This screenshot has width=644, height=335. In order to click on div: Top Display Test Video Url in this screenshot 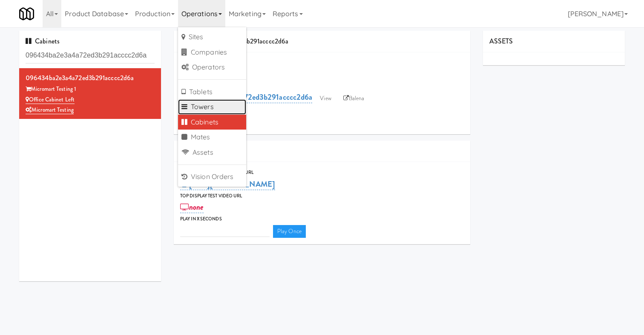, I will do `click(322, 196)`.